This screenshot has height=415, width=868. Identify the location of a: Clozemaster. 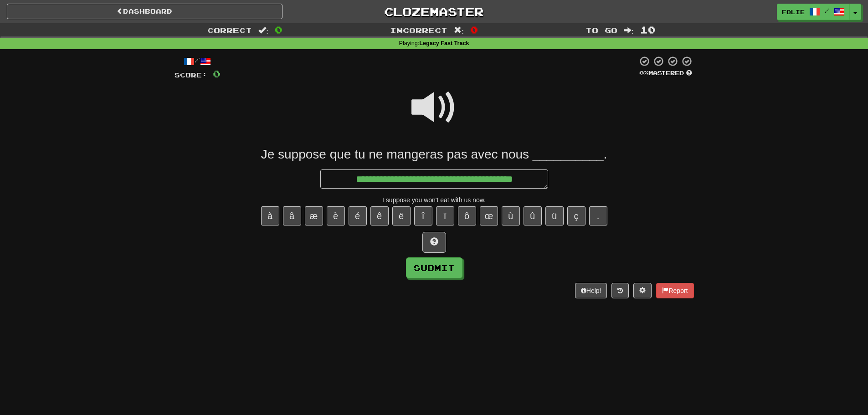
(433, 12).